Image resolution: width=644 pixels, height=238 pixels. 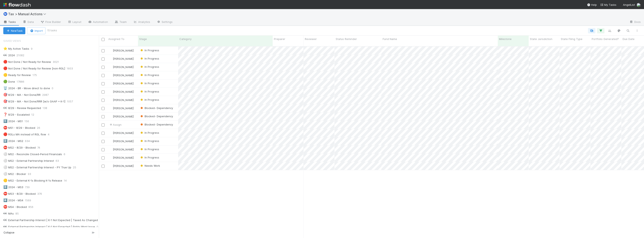 What do you see at coordinates (30, 200) in the screenshot?
I see `span: 1569` at bounding box center [30, 200].